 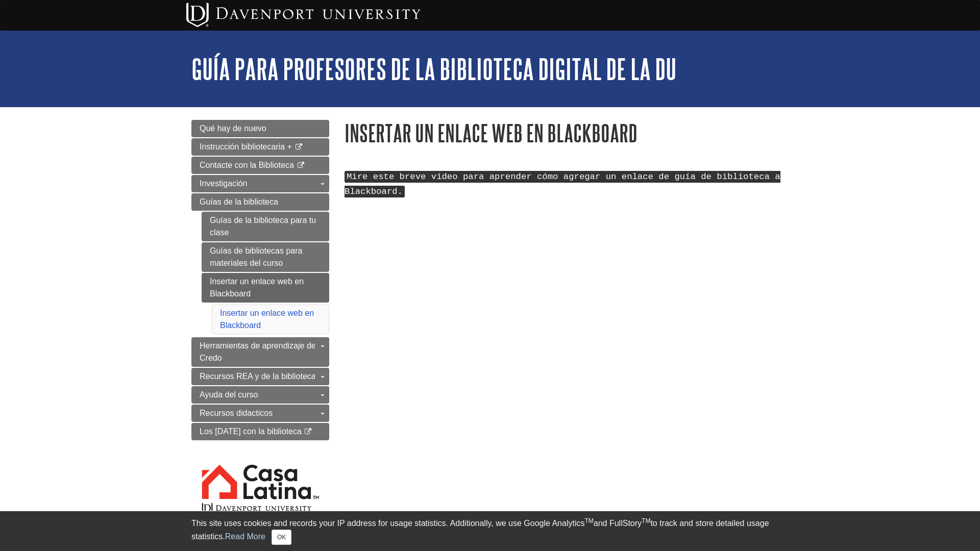 I want to click on a: Instrucción bibliotecaria +, so click(x=260, y=147).